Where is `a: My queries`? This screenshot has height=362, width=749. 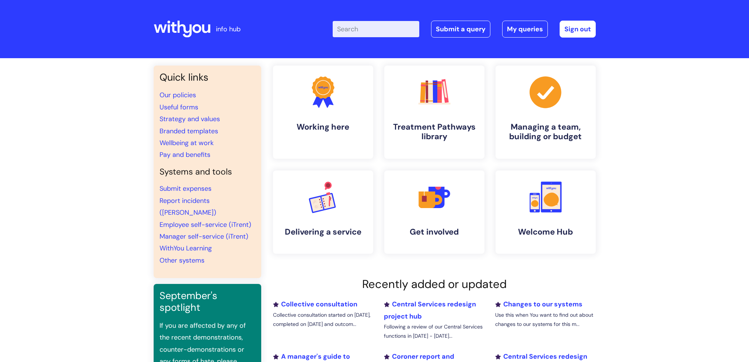
a: My queries is located at coordinates (525, 29).